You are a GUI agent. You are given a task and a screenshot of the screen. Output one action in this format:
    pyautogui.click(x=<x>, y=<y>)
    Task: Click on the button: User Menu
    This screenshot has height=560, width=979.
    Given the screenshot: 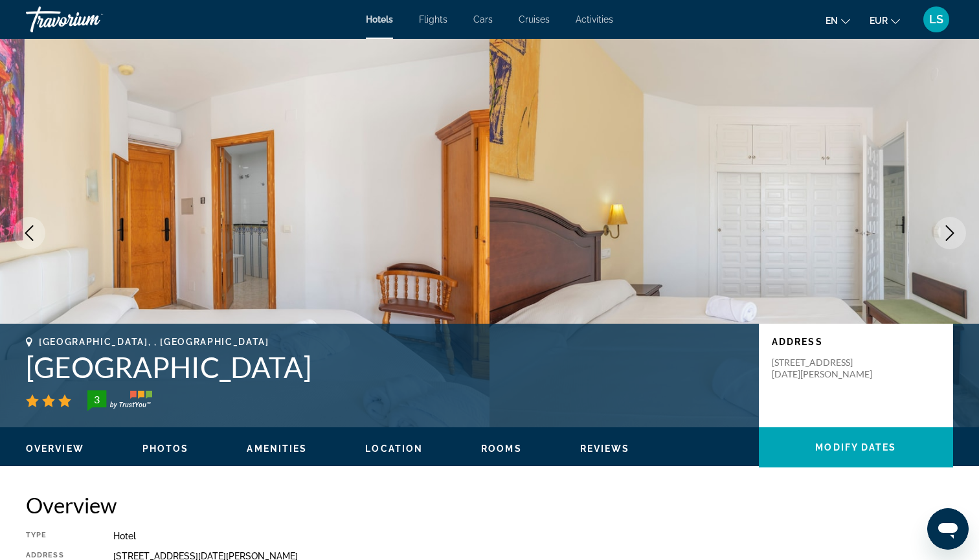 What is the action you would take?
    pyautogui.click(x=936, y=20)
    